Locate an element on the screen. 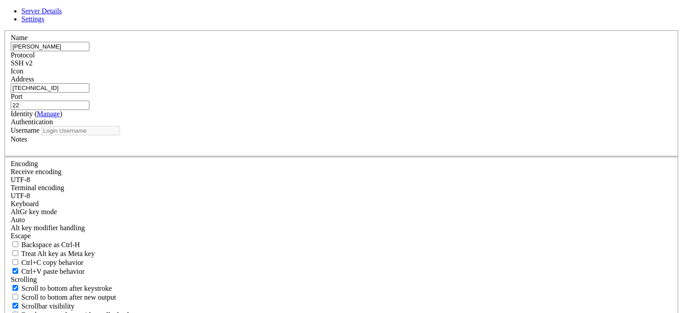  label: Scroll to bottom after new output. is located at coordinates (63, 297).